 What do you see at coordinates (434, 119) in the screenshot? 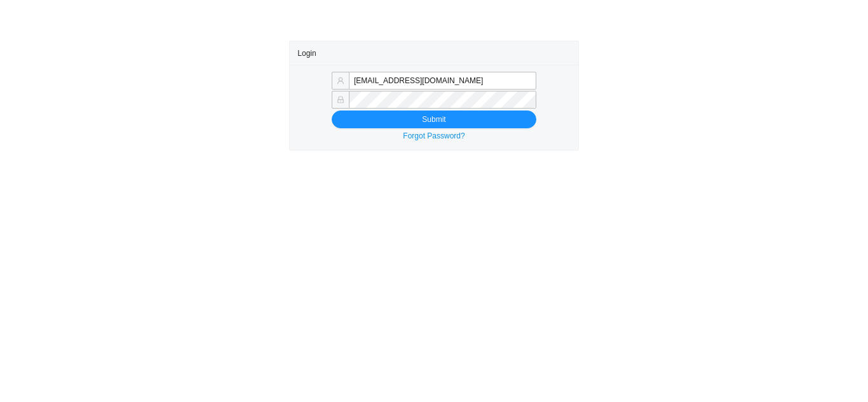
I see `button: Submit` at bounding box center [434, 119].